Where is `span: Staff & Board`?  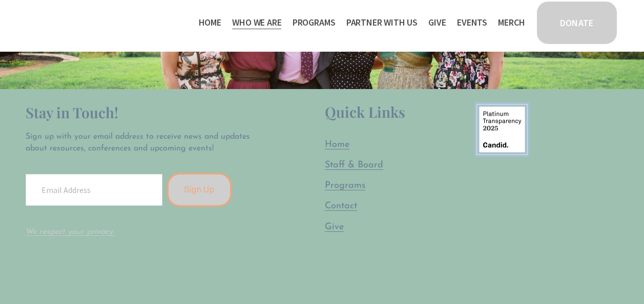
span: Staff & Board is located at coordinates (354, 165).